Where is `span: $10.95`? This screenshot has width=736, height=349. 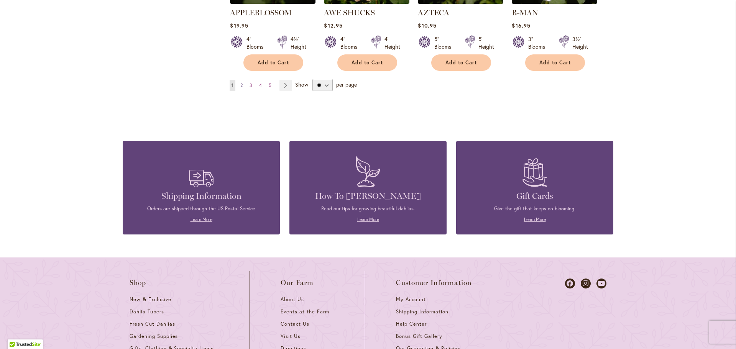
span: $10.95 is located at coordinates (427, 25).